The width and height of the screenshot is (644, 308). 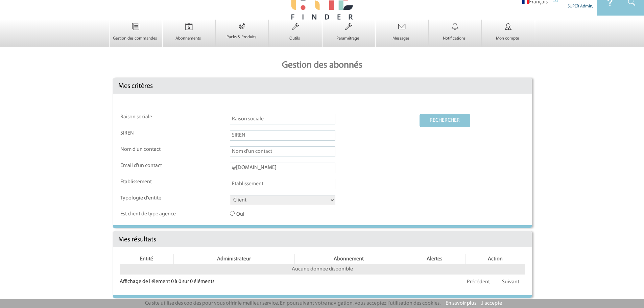 I want to click on p: Messages, so click(x=401, y=38).